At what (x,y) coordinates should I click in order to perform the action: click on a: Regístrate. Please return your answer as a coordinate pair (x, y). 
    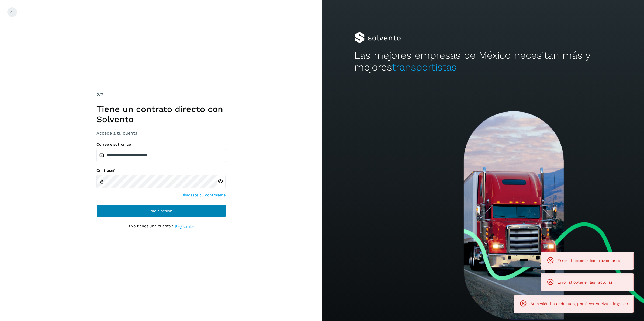
    Looking at the image, I should click on (184, 227).